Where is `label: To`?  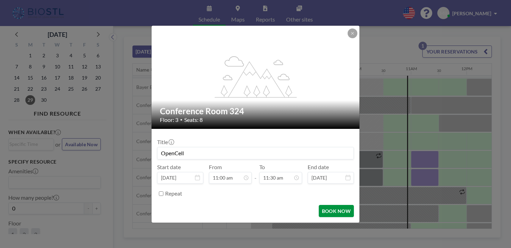
label: To is located at coordinates (262, 167).